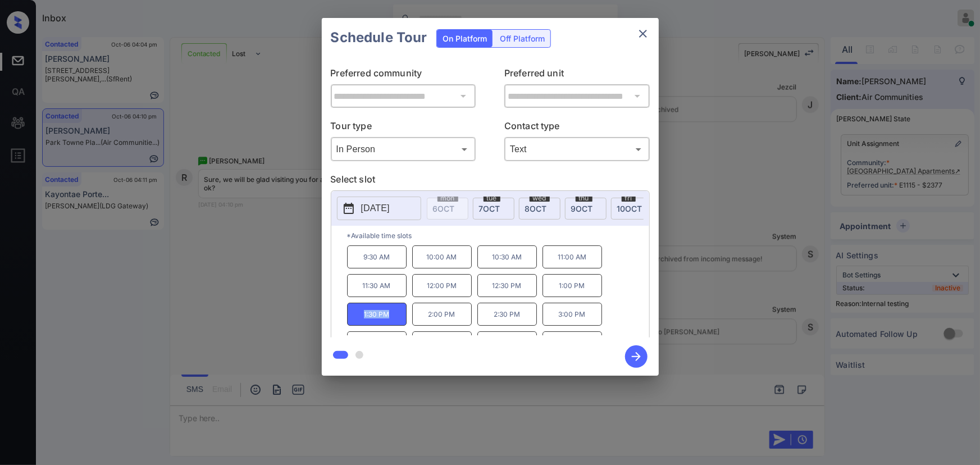  I want to click on p: Tour type, so click(403, 128).